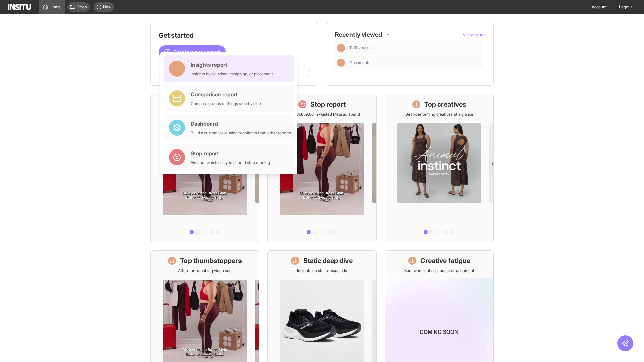 The image size is (644, 362). I want to click on h1: Top thumbstoppers, so click(211, 261).